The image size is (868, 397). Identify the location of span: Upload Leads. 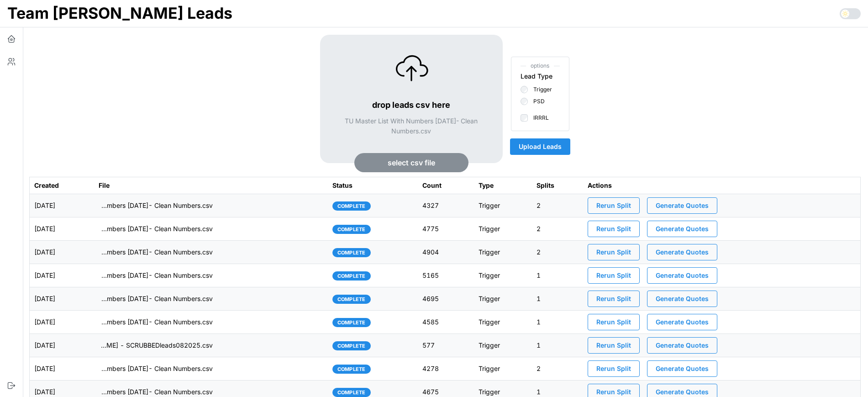
(540, 147).